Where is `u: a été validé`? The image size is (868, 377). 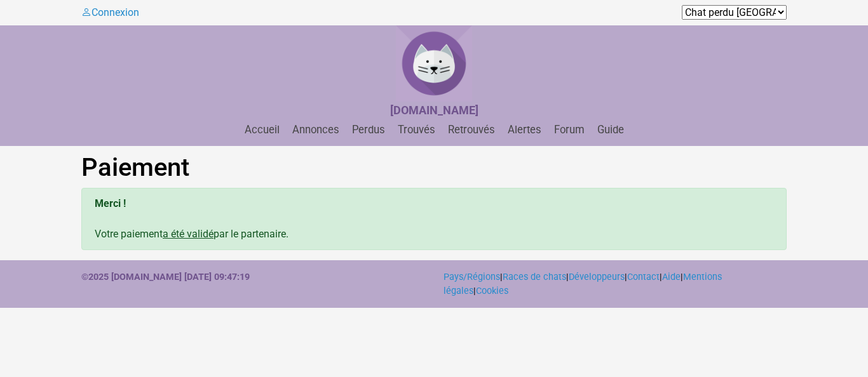 u: a été validé is located at coordinates (188, 233).